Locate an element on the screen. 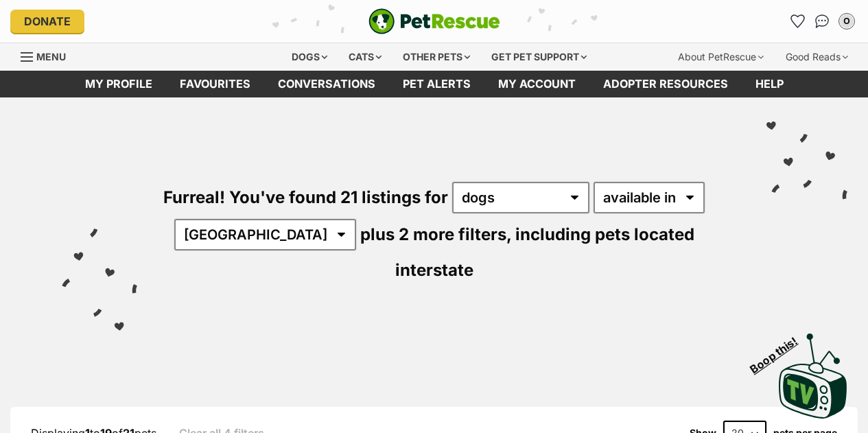 The width and height of the screenshot is (868, 433). a: My profile is located at coordinates (119, 84).